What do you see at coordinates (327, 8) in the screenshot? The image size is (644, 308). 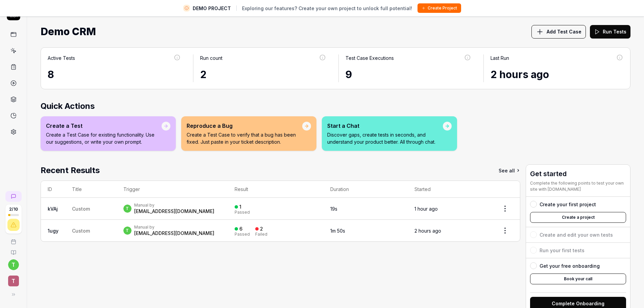 I see `span: Exploring our features? Create your own project to unlock full potential!` at bounding box center [327, 8].